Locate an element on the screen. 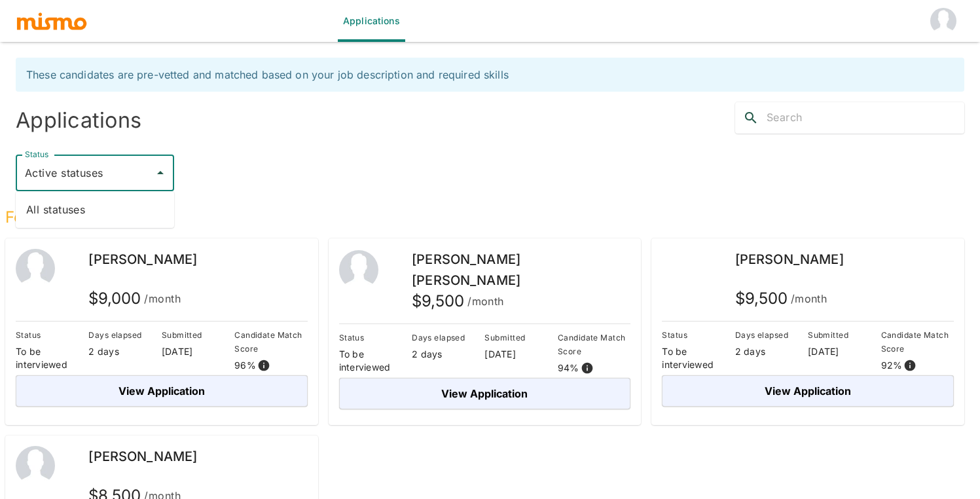  h5: Founding Engineer is located at coordinates (484, 218).